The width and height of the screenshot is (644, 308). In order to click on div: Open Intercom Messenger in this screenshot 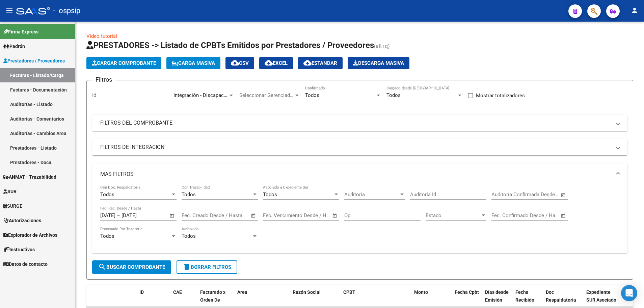, I will do `click(629, 293)`.